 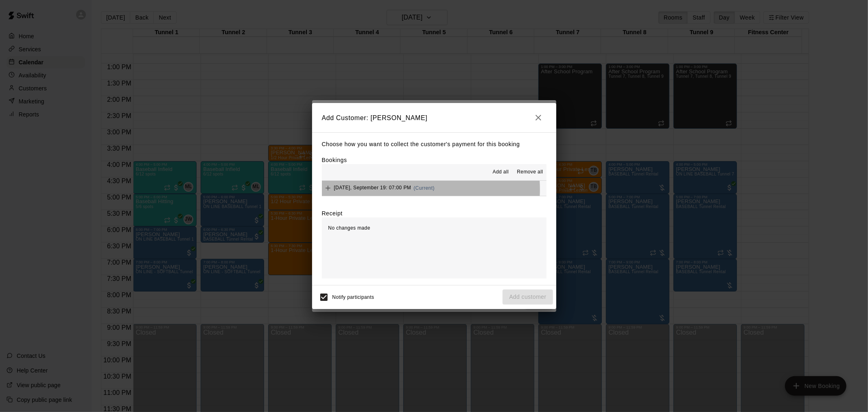 What do you see at coordinates (424, 188) in the screenshot?
I see `span: (Current)` at bounding box center [424, 188].